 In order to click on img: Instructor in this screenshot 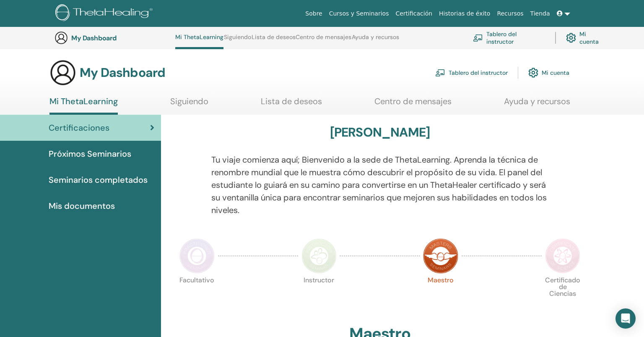, I will do `click(319, 256)`.